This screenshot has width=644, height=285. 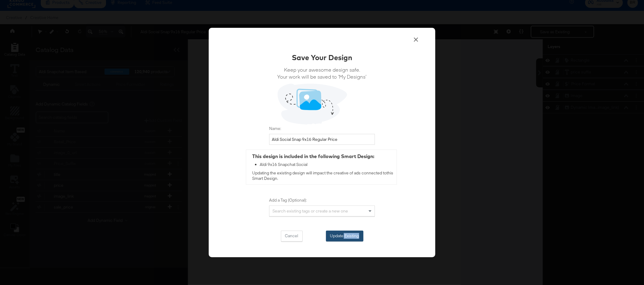 I want to click on button: Update Existing, so click(x=344, y=236).